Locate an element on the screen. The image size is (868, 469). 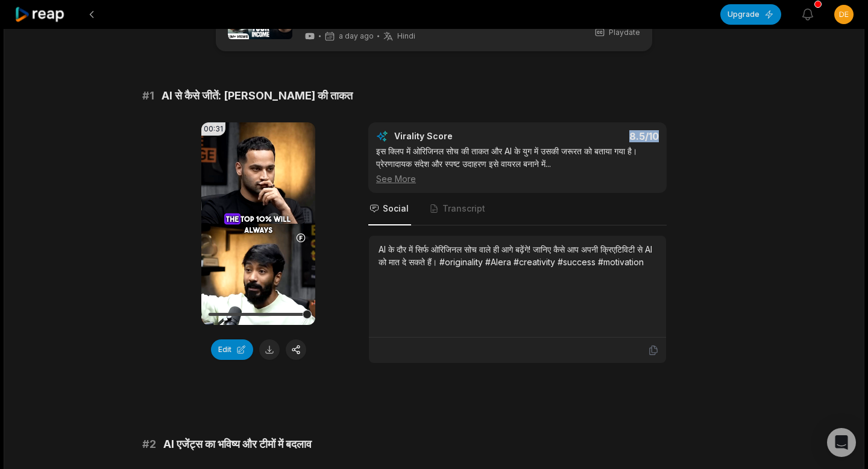
div: Open Intercom Messenger is located at coordinates (841, 443).